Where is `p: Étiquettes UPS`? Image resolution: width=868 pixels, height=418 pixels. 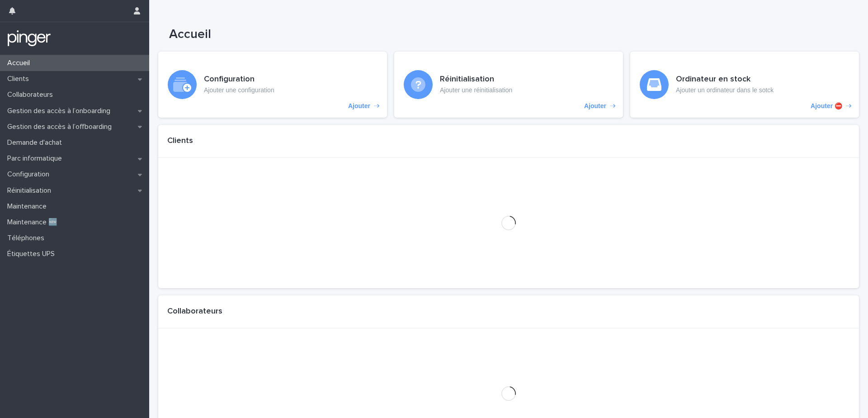
p: Étiquettes UPS is located at coordinates (33, 253).